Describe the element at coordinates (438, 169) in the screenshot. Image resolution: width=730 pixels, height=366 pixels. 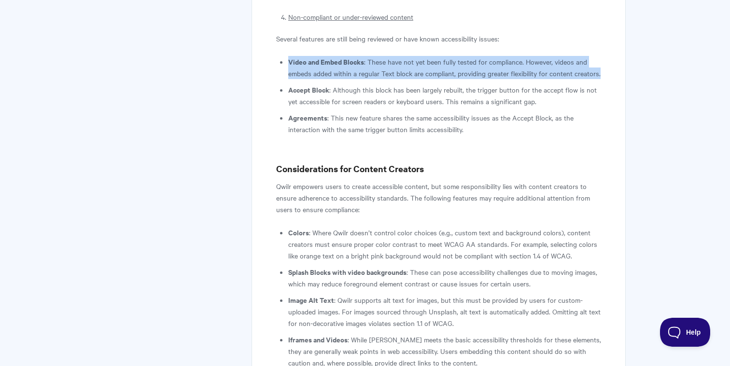
I see `h3: Considerations for Content Creators` at that location.